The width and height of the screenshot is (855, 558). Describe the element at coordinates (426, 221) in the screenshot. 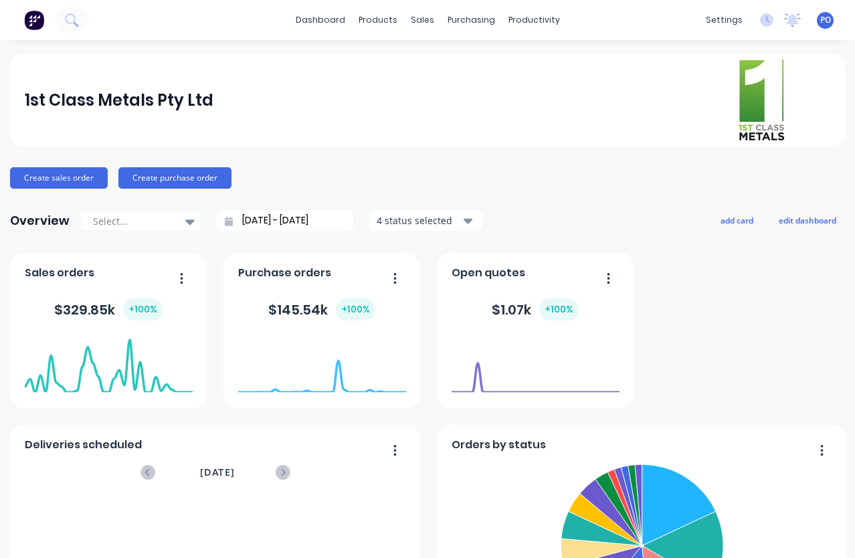

I see `button: 4 status selected` at that location.